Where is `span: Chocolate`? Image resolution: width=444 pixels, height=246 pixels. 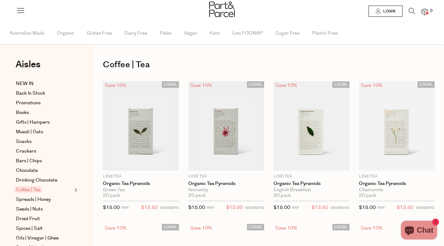
span: Chocolate is located at coordinates (27, 171).